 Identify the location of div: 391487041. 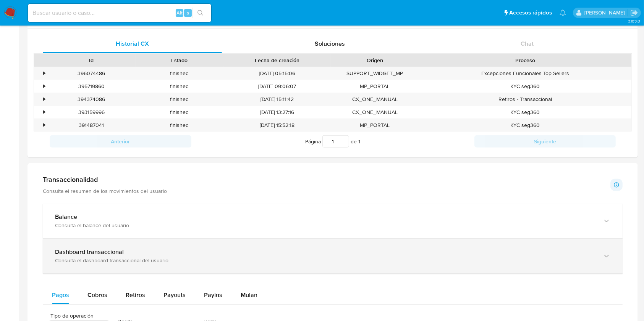
(91, 125).